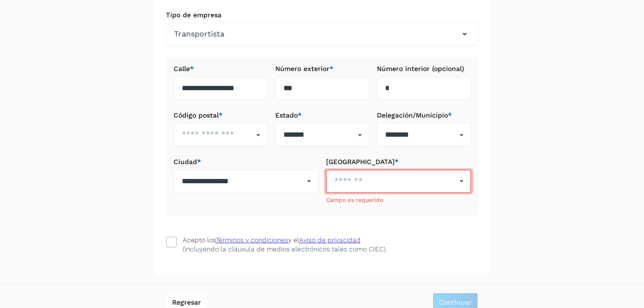 The width and height of the screenshot is (644, 308). What do you see at coordinates (272, 240) in the screenshot?
I see `div: Acepto los y el` at bounding box center [272, 240].